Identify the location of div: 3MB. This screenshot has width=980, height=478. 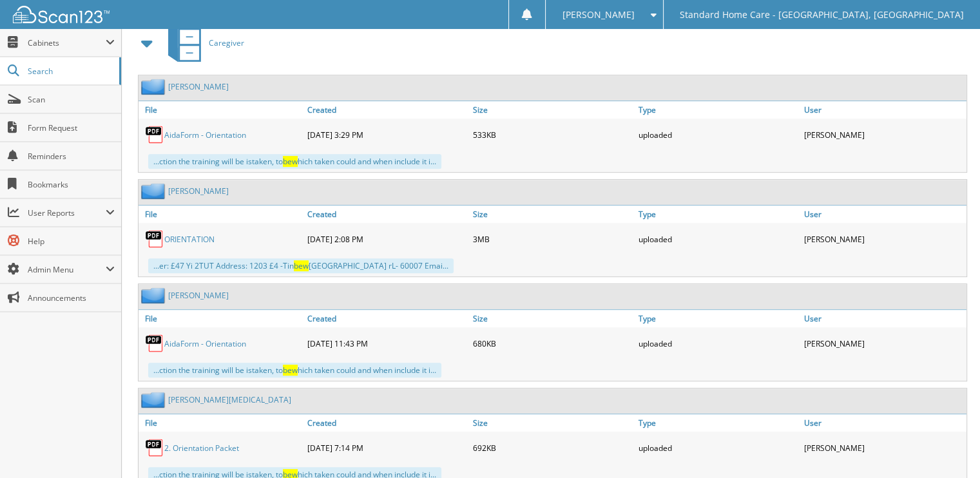
(552, 239).